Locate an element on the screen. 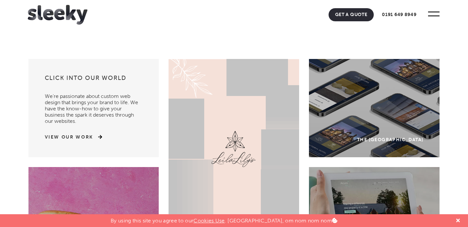  a: 0191 649 8949 is located at coordinates (399, 15).